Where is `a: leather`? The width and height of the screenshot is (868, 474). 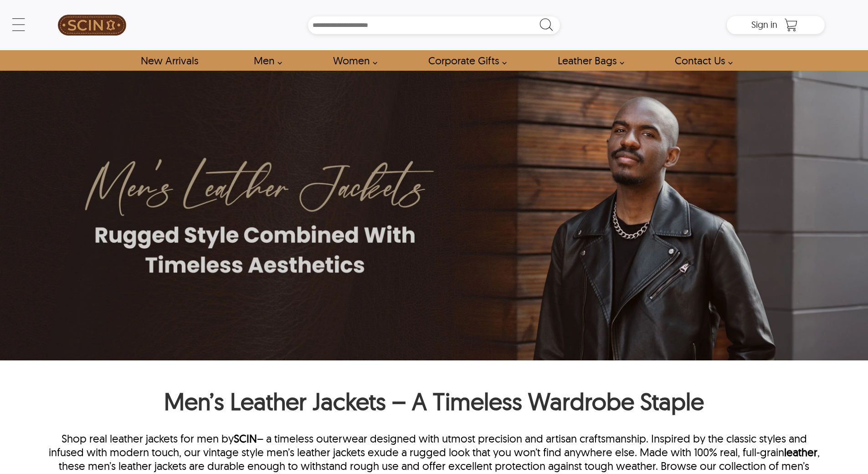
a: leather is located at coordinates (801, 452).